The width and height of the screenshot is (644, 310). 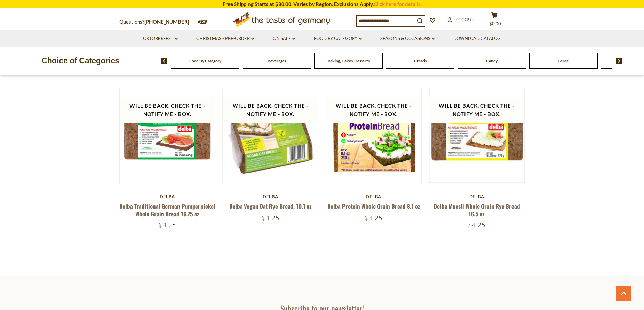 What do you see at coordinates (420, 61) in the screenshot?
I see `span: Breads` at bounding box center [420, 61].